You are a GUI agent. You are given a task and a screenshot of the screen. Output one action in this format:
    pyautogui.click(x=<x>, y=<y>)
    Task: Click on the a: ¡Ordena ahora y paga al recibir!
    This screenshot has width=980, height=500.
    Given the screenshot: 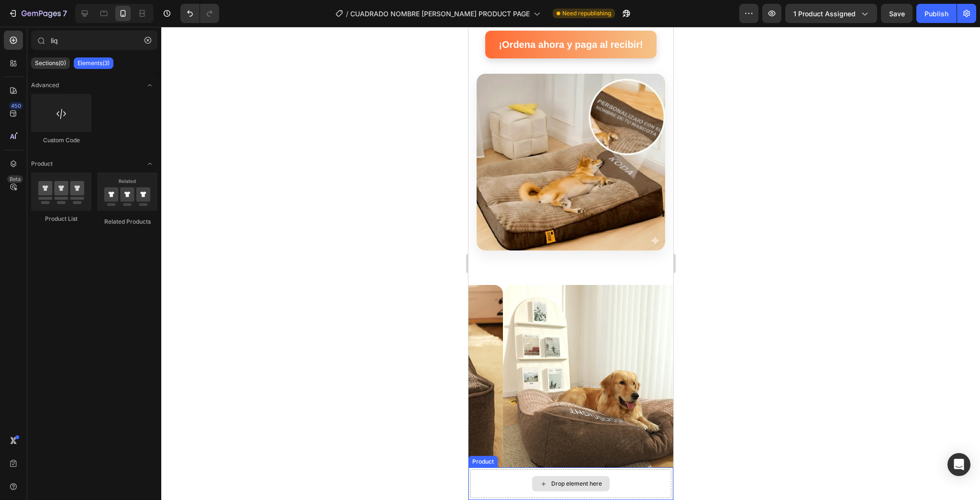 What is the action you would take?
    pyautogui.click(x=102, y=18)
    